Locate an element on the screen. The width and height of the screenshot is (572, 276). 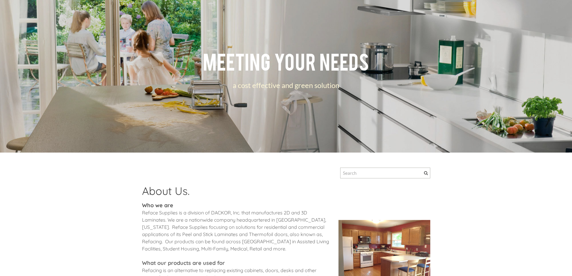
span: Search is located at coordinates (426, 173).